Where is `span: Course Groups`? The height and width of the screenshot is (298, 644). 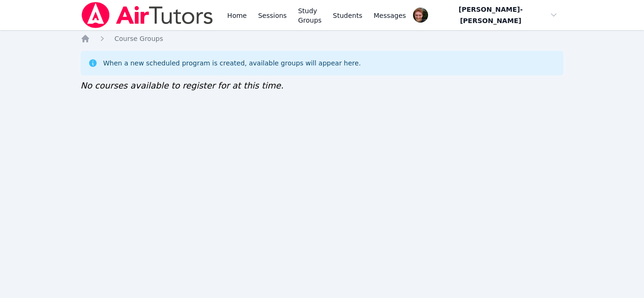 span: Course Groups is located at coordinates (138, 38).